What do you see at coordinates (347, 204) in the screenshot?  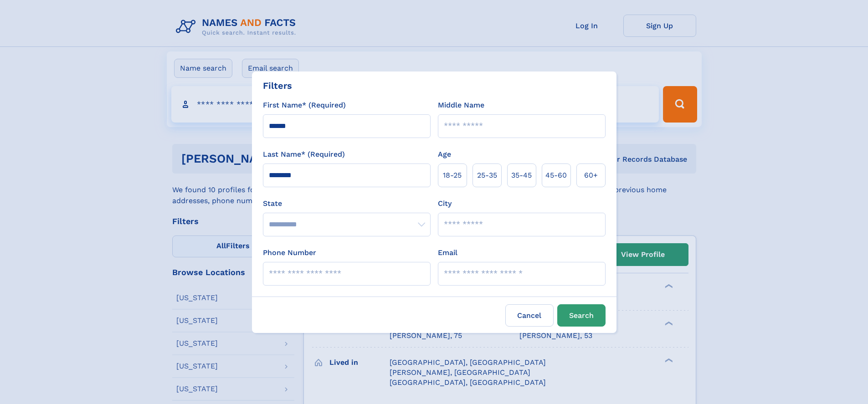 I see `label: State` at bounding box center [347, 204].